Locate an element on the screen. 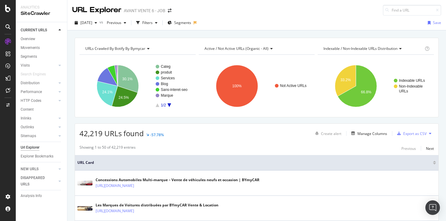  a: NEW URLS is located at coordinates (39, 169).